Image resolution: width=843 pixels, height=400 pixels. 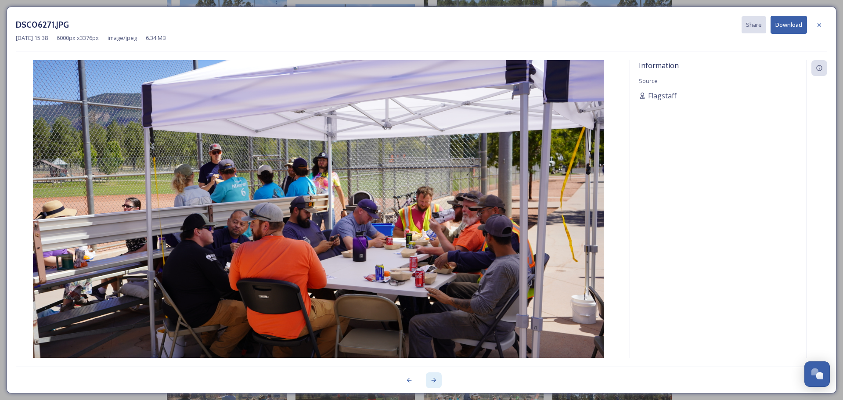 I want to click on button: Download, so click(x=788, y=25).